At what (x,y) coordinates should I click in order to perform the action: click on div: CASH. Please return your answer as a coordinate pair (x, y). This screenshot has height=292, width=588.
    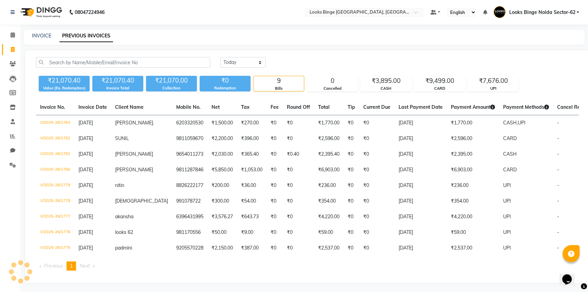
    Looking at the image, I should click on (386, 88).